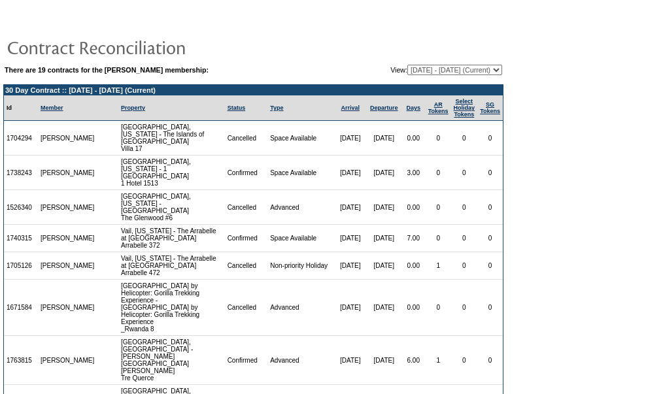 The image size is (646, 394). I want to click on a: Type, so click(277, 108).